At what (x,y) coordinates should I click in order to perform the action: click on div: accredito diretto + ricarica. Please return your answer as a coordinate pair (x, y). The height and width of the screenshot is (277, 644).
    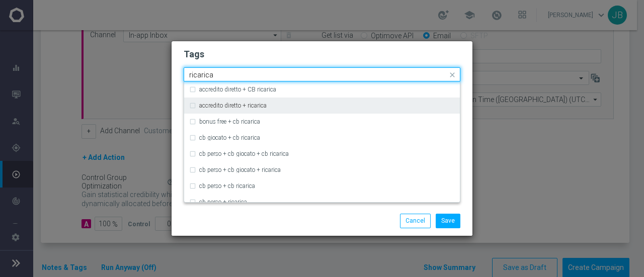
    Looking at the image, I should click on (322, 106).